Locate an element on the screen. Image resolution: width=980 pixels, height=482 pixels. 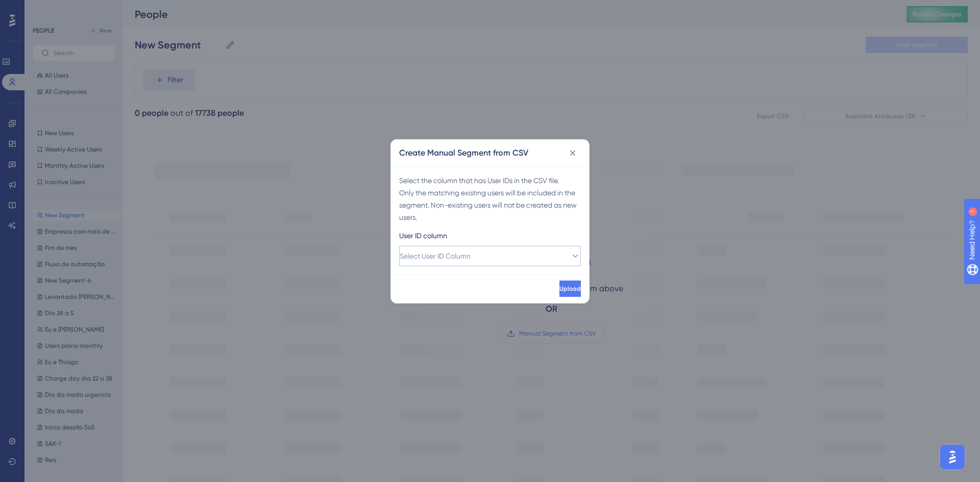
div: Select the column that has User IDs in the CSV file. Only the matching existing users will be inc... is located at coordinates (490, 199).